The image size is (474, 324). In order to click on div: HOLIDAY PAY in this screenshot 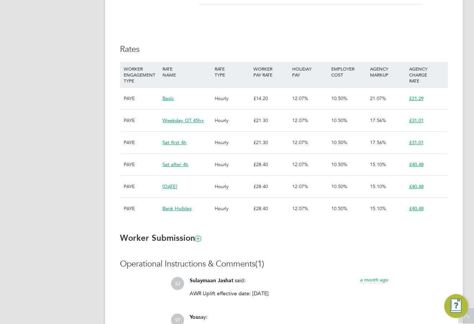, I will do `click(310, 72)`.